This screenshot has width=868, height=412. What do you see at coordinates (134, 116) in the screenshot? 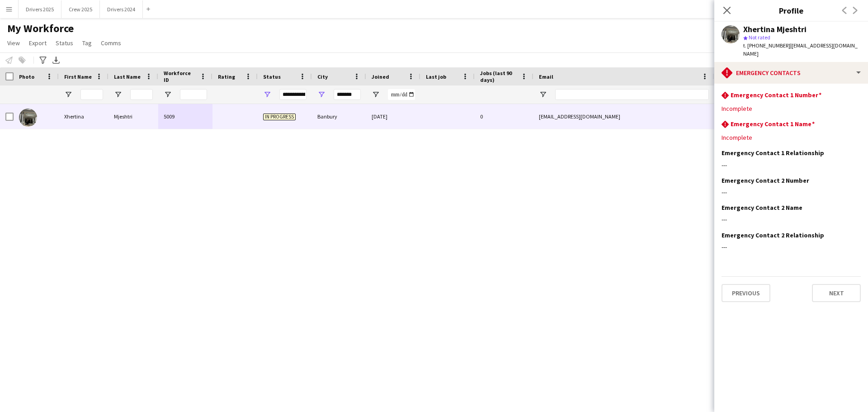
I see `div: Mjeshtri` at bounding box center [134, 116].